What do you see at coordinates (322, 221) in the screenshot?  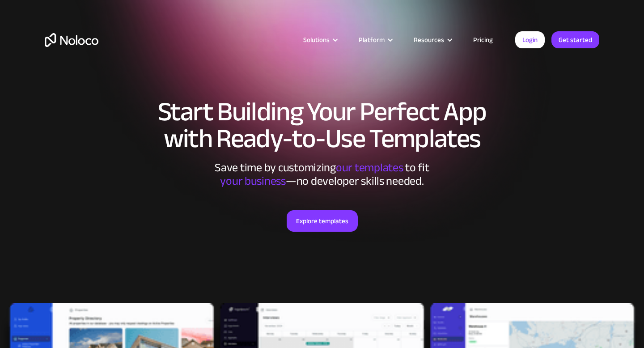 I see `a: Explore templates` at bounding box center [322, 221].